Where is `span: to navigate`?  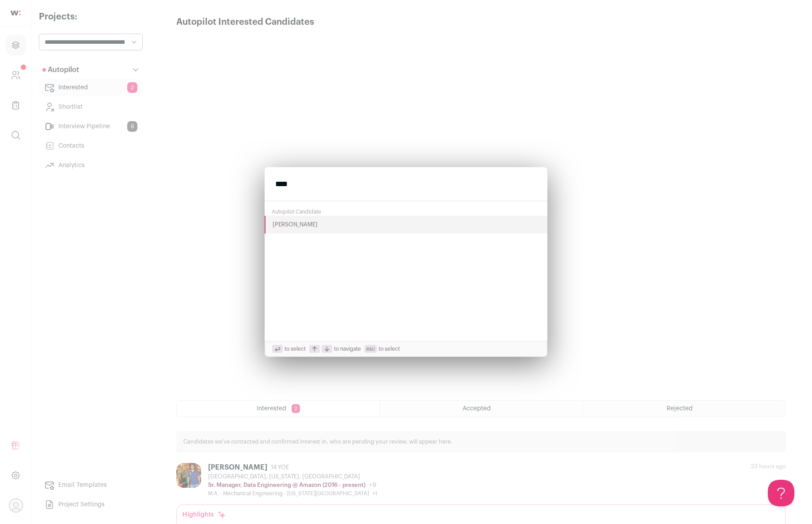 span: to navigate is located at coordinates (335, 349).